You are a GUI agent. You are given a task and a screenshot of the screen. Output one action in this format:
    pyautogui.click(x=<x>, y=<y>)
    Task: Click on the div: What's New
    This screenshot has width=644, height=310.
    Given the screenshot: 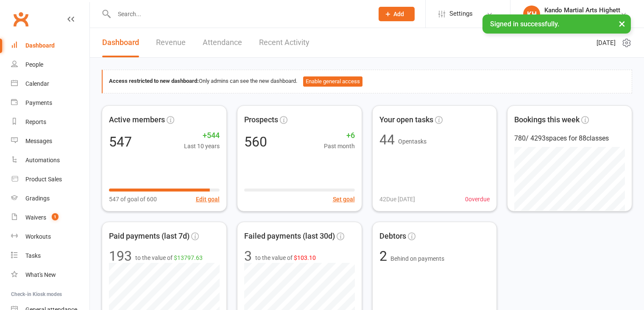 What is the action you would take?
    pyautogui.click(x=41, y=274)
    